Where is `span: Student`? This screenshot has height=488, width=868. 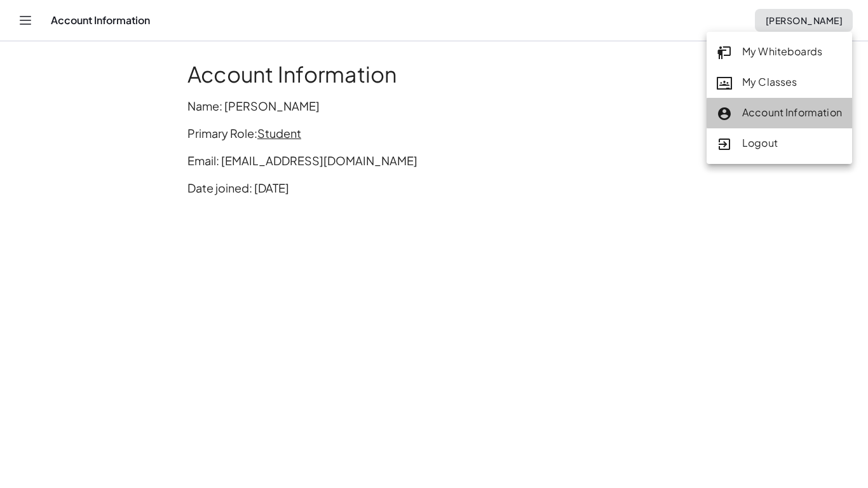 span: Student is located at coordinates (279, 133).